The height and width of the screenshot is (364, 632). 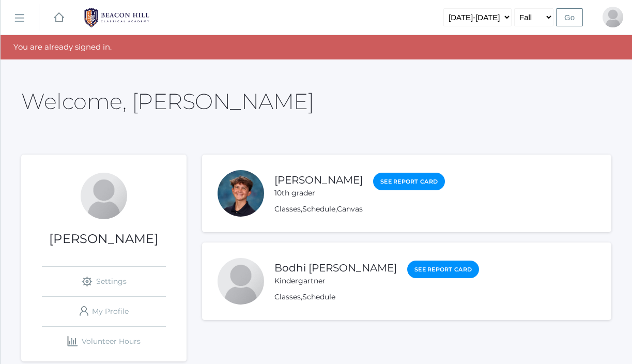 I want to click on input: Go, so click(x=570, y=17).